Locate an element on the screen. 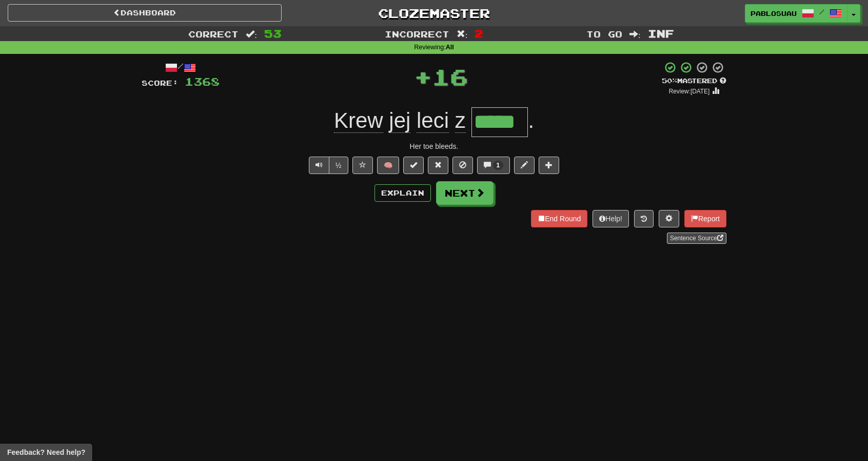  span: 53 is located at coordinates (273, 33).